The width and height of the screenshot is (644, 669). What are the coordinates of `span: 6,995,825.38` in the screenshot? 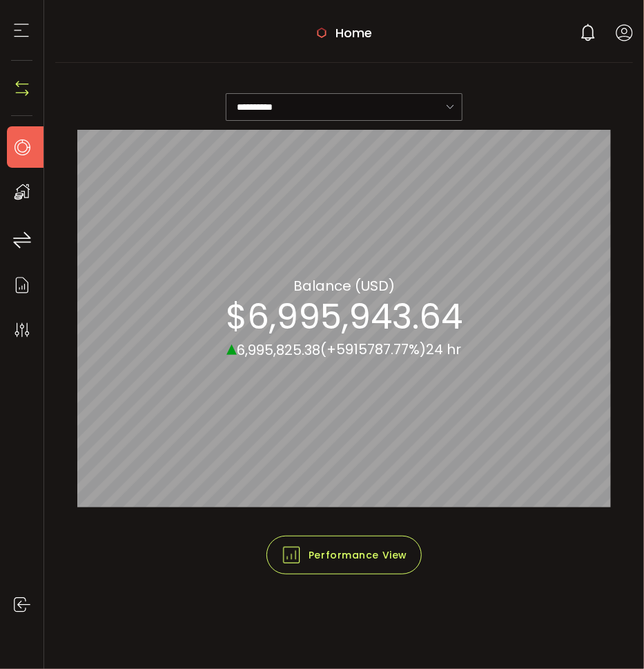 It's located at (279, 350).